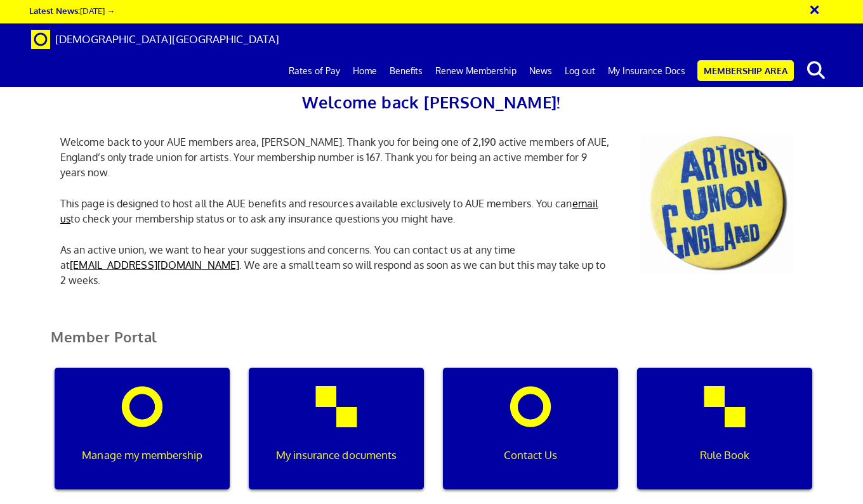  I want to click on p: Rule Book, so click(725, 455).